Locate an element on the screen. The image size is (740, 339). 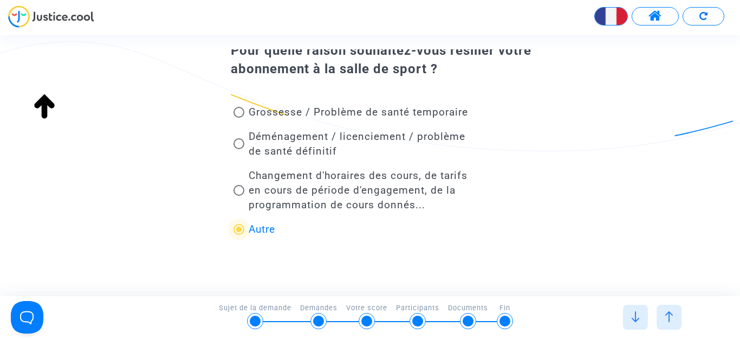
button: Accéder à mon espace utilisateur is located at coordinates (655, 16).